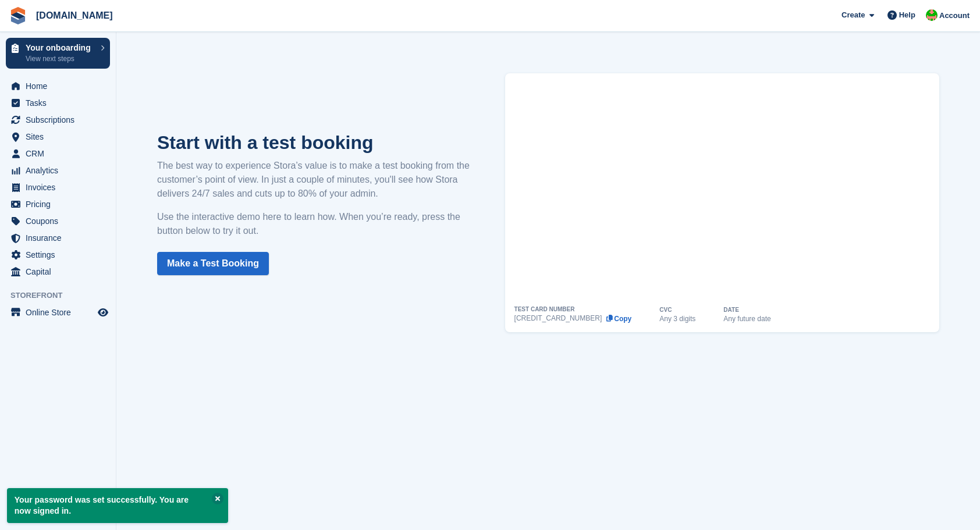 The width and height of the screenshot is (980, 530). Describe the element at coordinates (60, 171) in the screenshot. I see `span: Analytics` at that location.